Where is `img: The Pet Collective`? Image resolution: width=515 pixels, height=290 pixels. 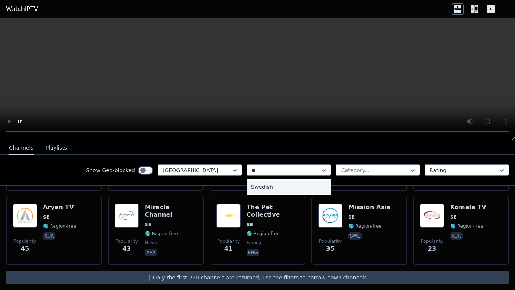
img: The Pet Collective is located at coordinates (228, 215).